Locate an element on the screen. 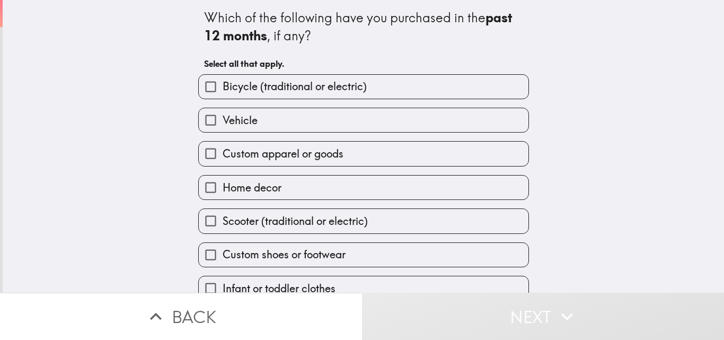  button: Custom shoes or footwear is located at coordinates (364, 255).